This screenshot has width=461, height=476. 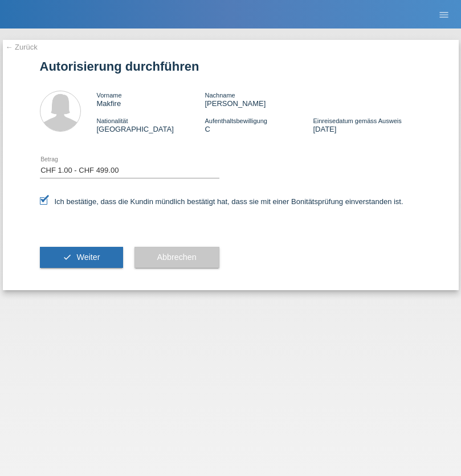 I want to click on h1: Autorisierung durchführen, so click(x=230, y=66).